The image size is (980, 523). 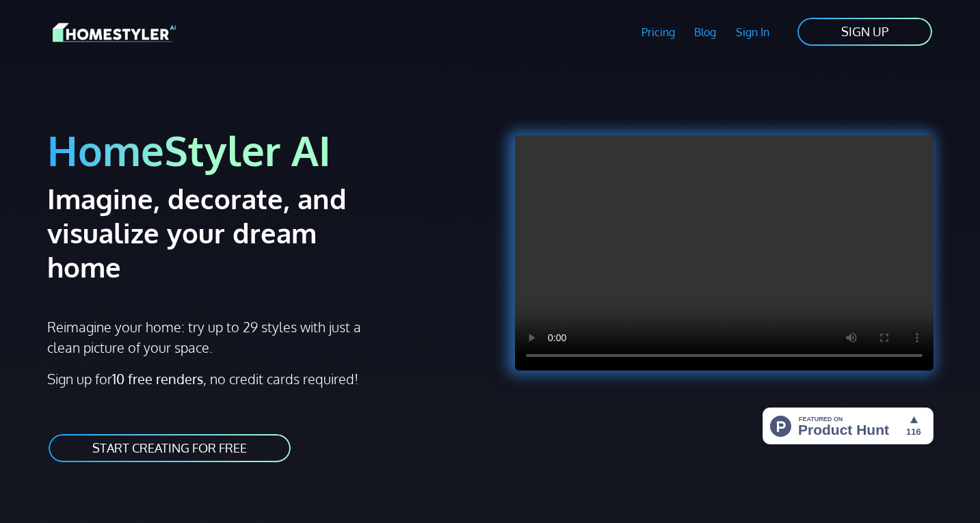 What do you see at coordinates (753, 32) in the screenshot?
I see `a: Sign In` at bounding box center [753, 32].